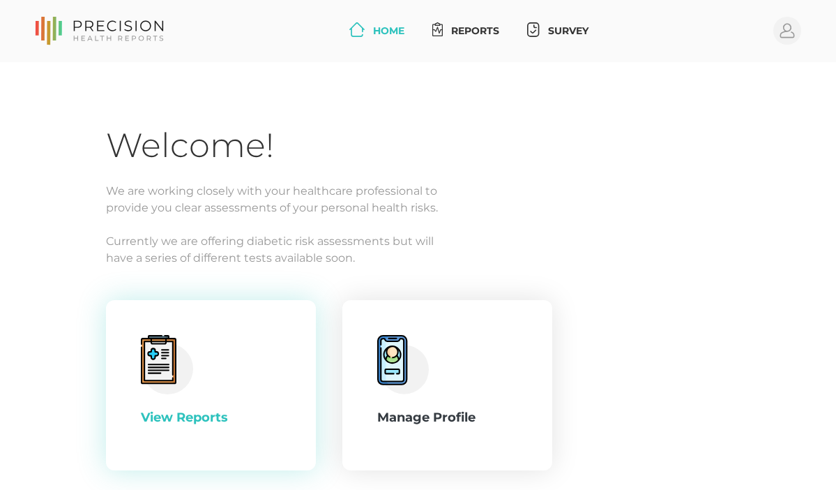 The height and width of the screenshot is (490, 836). What do you see at coordinates (447, 417) in the screenshot?
I see `div: Manage Profile` at bounding box center [447, 417].